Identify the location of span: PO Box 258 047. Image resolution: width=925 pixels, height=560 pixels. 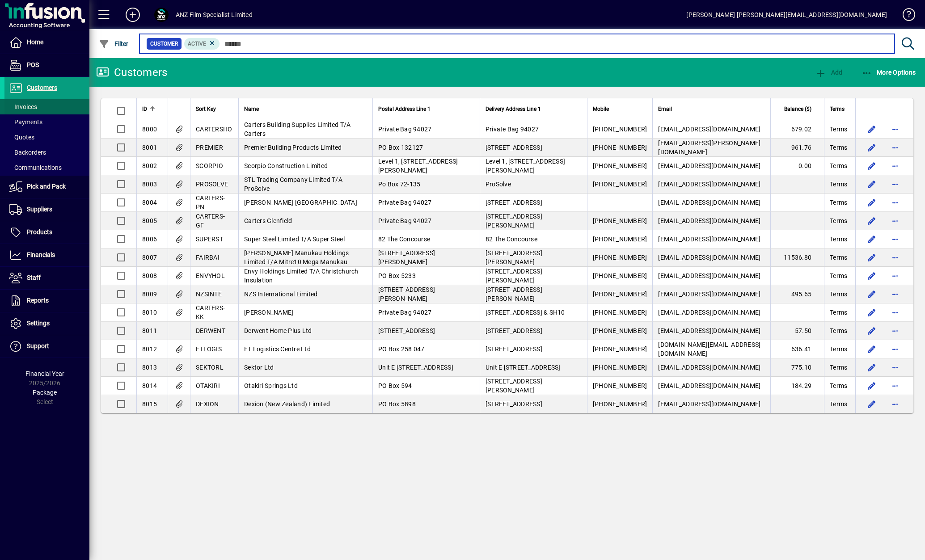
(402, 349).